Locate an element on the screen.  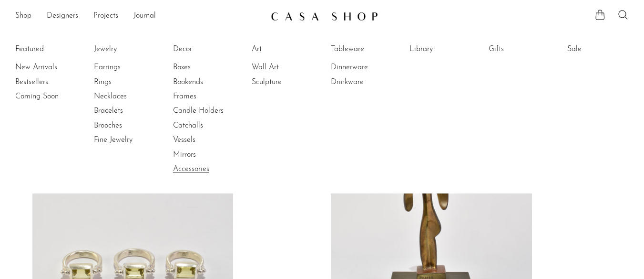
a: Dinnerware is located at coordinates (366, 67).